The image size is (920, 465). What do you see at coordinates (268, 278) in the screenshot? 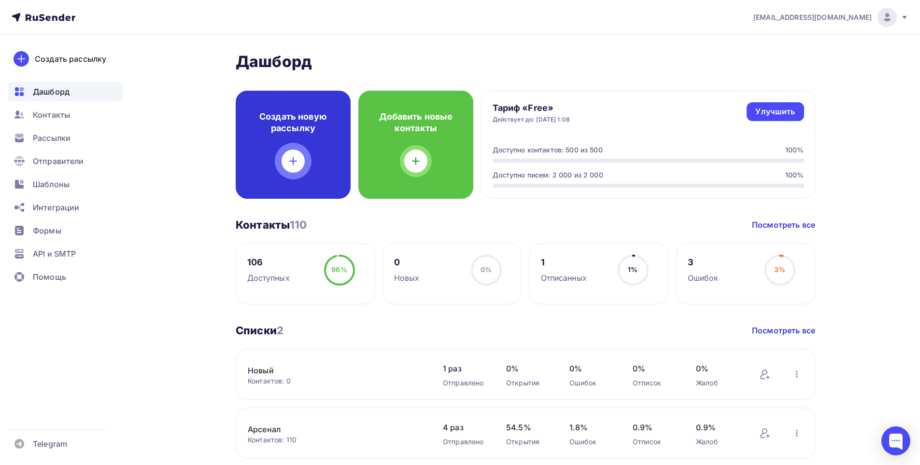
I see `div: Доступных` at bounding box center [268, 278].